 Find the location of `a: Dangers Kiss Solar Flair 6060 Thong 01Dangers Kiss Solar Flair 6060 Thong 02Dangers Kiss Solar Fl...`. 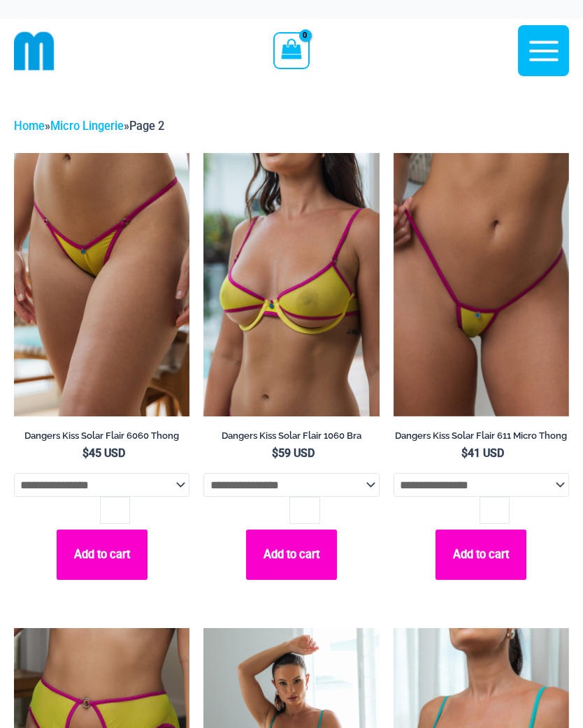

a: Dangers Kiss Solar Flair 6060 Thong 01Dangers Kiss Solar Flair 6060 Thong 02Dangers Kiss Solar Fl... is located at coordinates (102, 285).